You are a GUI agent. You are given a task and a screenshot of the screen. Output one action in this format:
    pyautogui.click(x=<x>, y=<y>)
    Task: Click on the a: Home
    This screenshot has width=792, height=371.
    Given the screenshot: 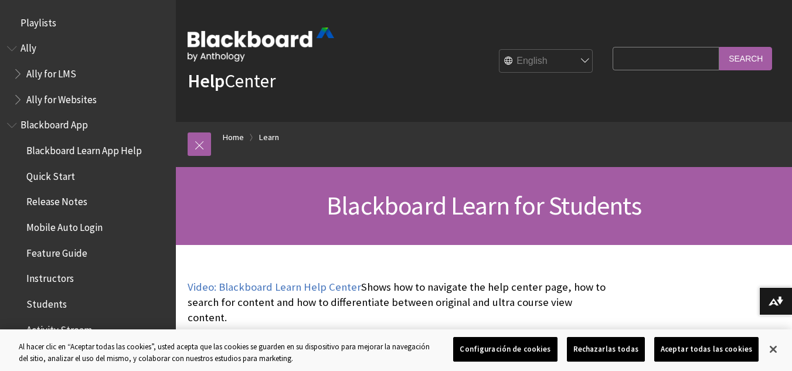 What is the action you would take?
    pyautogui.click(x=233, y=137)
    